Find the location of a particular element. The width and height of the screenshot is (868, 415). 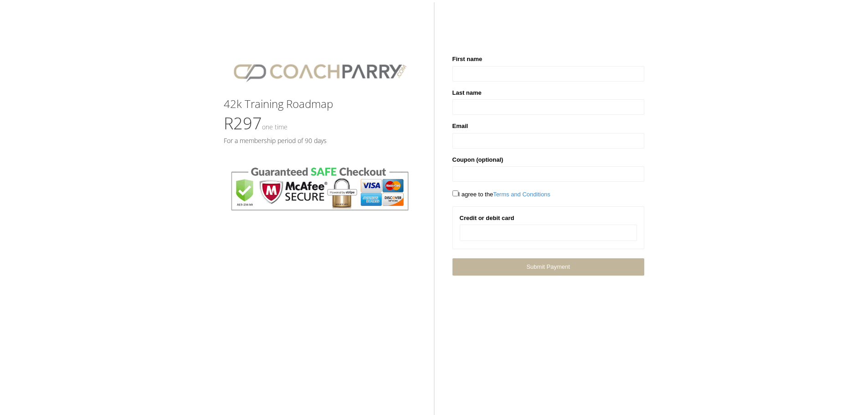

label: Credit or debit card is located at coordinates (487, 218).